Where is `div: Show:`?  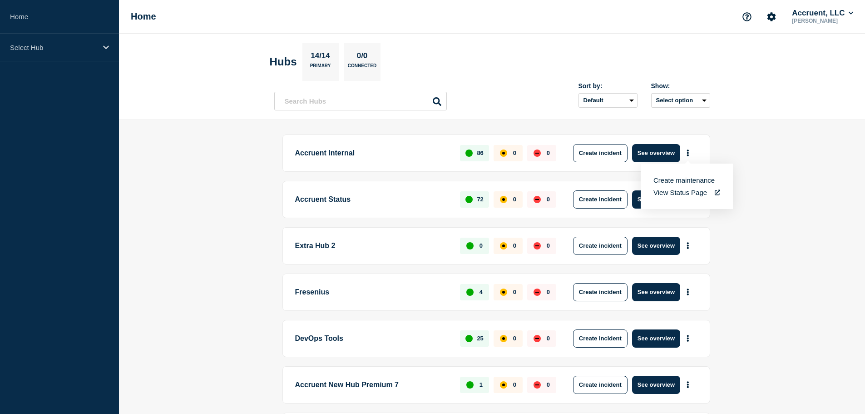 div: Show: is located at coordinates (681, 86).